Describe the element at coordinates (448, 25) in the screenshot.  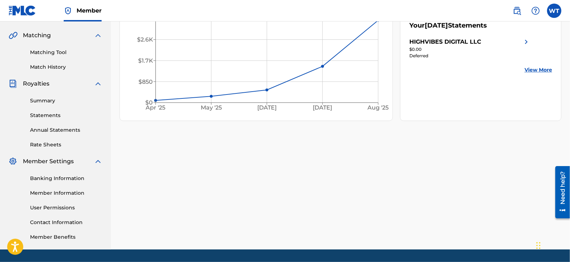
I see `div: Your Statements` at that location.